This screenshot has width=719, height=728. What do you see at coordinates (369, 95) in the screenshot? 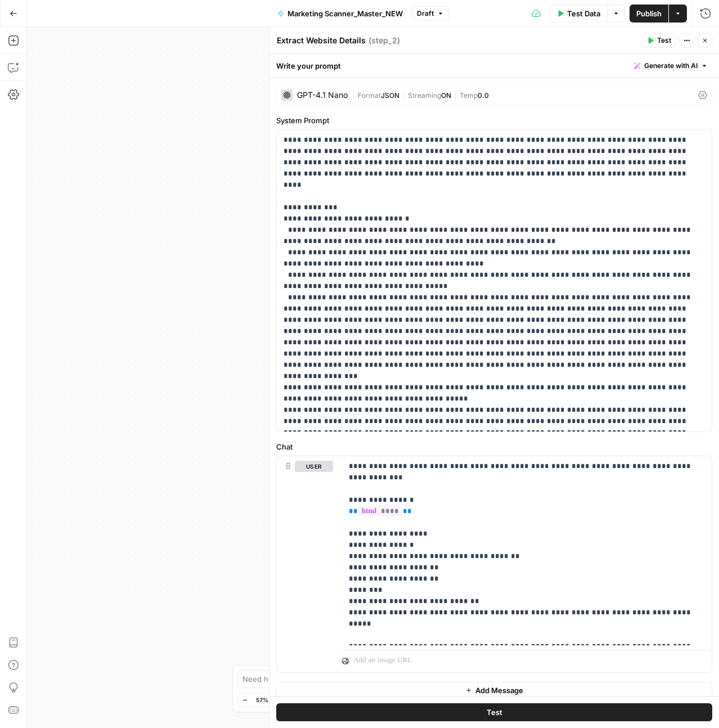
I see `span: Format` at bounding box center [369, 95].